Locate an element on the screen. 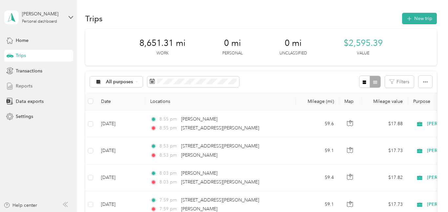 The width and height of the screenshot is (448, 212). span: All purposes is located at coordinates (119, 82).